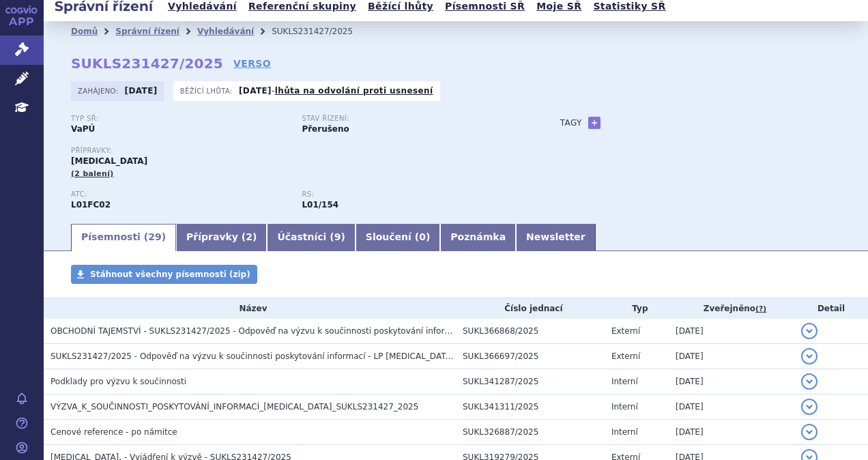  What do you see at coordinates (92, 173) in the screenshot?
I see `span: (2 balení)` at bounding box center [92, 173].